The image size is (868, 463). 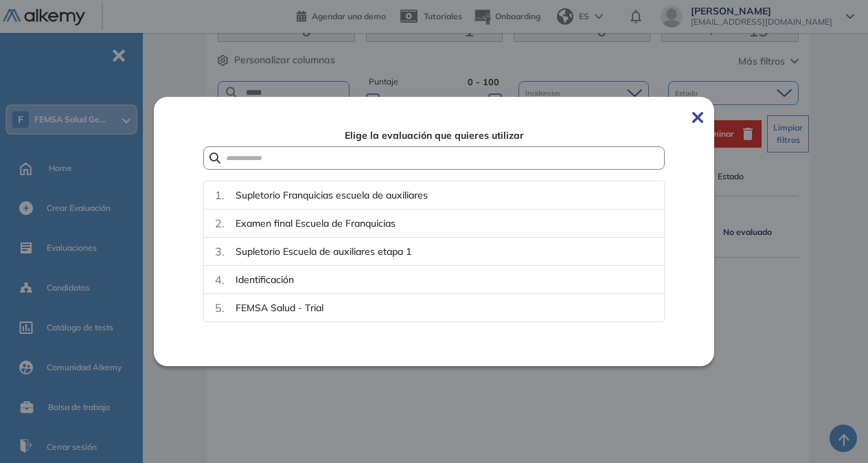 I want to click on span: 1 ., so click(x=220, y=195).